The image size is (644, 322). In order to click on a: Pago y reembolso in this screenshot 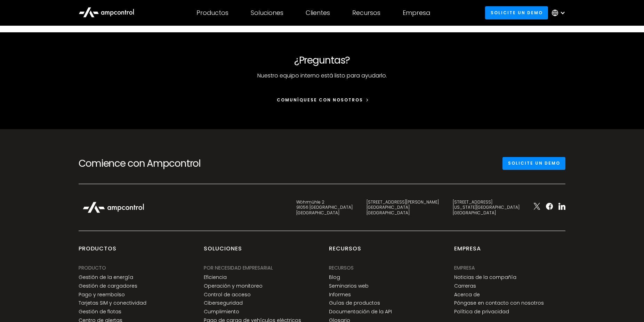, I will do `click(102, 295)`.